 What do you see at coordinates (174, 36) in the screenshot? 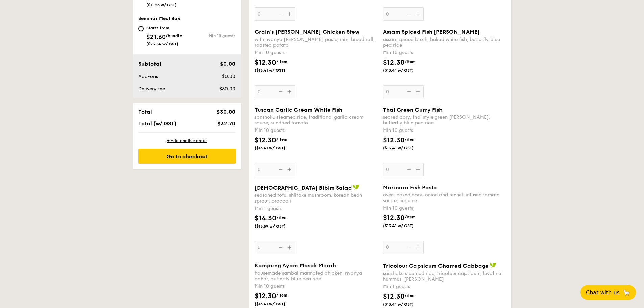
I see `span: /bundle` at bounding box center [174, 36].